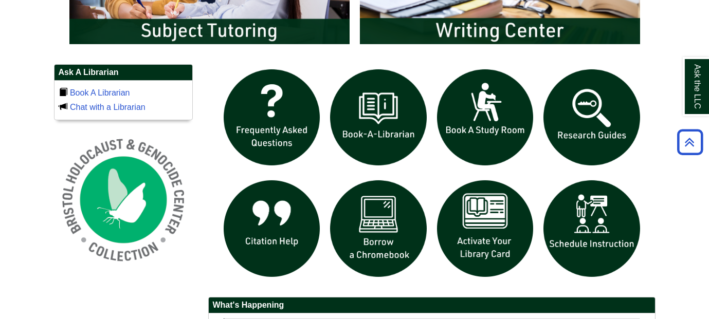  What do you see at coordinates (379, 118) in the screenshot?
I see `img: Book a Librarian icon links to book a librarian web page` at bounding box center [379, 118].